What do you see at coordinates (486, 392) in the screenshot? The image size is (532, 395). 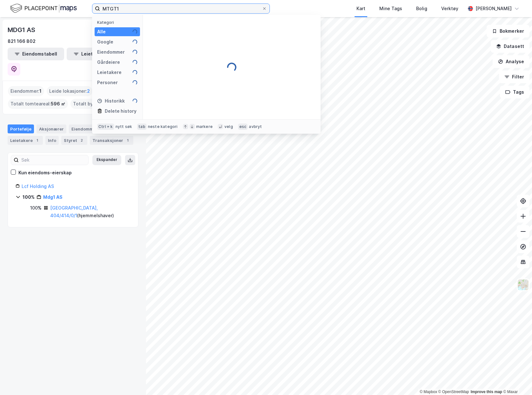 I see `a: Improve this map` at bounding box center [486, 392].